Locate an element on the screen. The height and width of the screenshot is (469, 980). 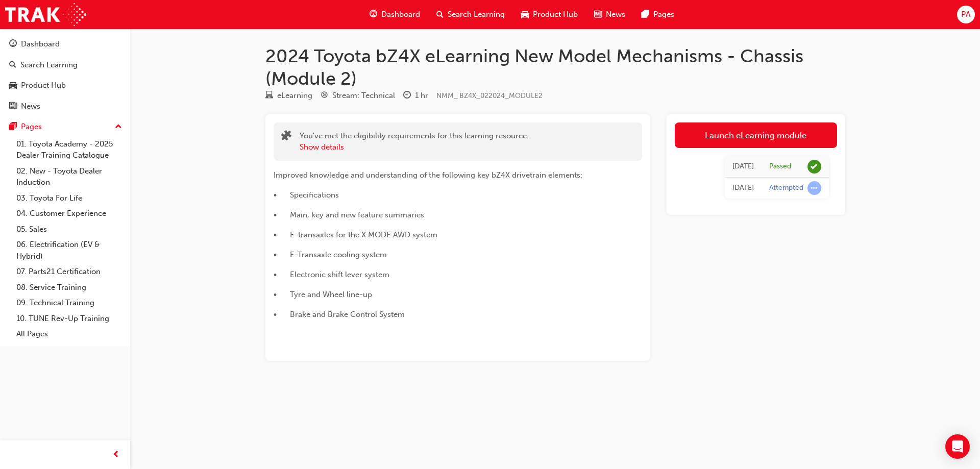
div: Passed is located at coordinates (780, 167).